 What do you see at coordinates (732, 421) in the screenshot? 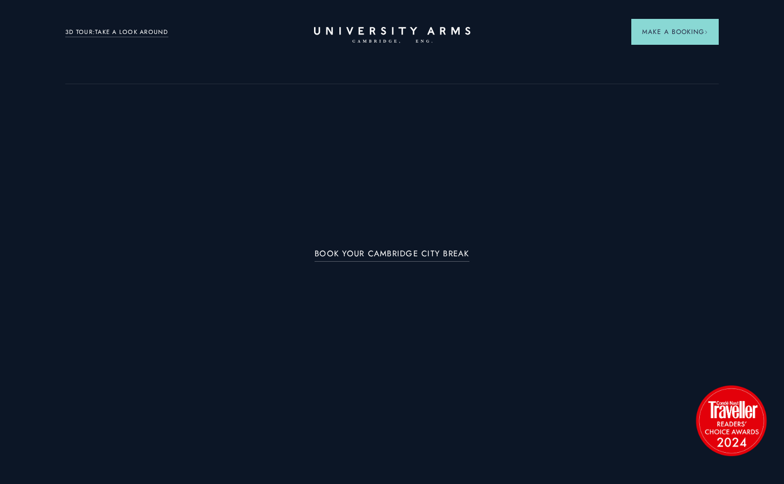
I see `img: image-2524eff8f0c5d55edbf694693304c4387916dea5-1501x1501-png` at bounding box center [732, 421].